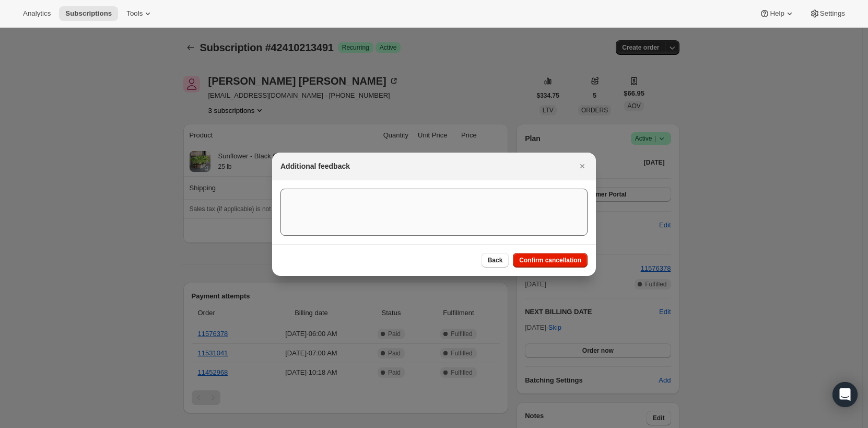  Describe the element at coordinates (777, 13) in the screenshot. I see `button: Help` at that location.